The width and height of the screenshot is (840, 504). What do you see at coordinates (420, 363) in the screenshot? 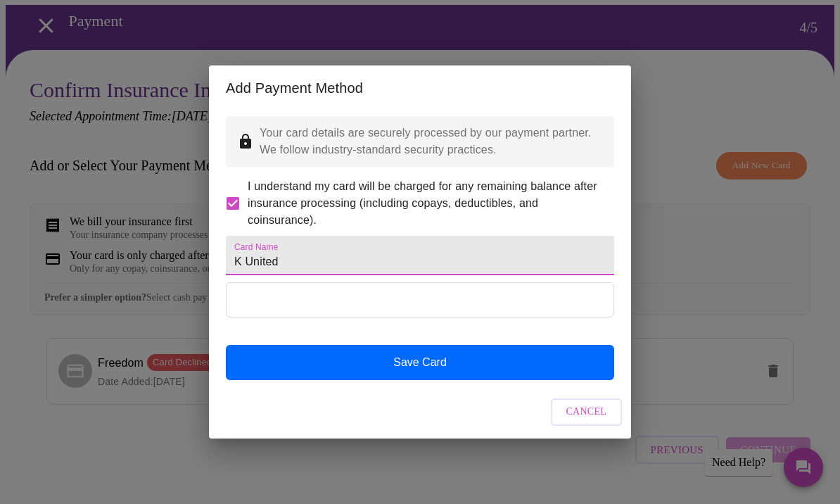
I see `button: Save Card` at bounding box center [420, 363].